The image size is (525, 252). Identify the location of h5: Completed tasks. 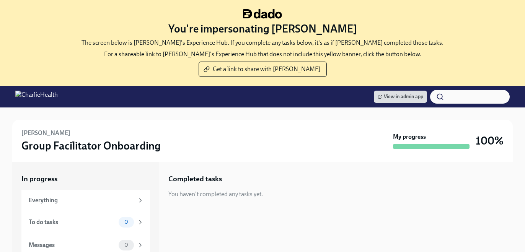
(195, 179).